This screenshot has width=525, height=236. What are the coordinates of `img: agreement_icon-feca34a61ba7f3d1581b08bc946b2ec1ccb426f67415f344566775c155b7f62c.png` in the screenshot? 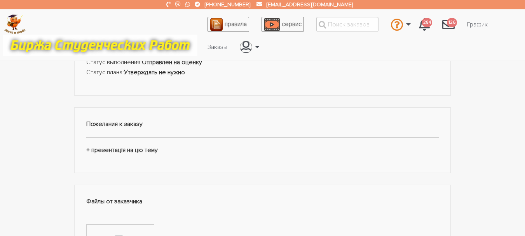 It's located at (216, 24).